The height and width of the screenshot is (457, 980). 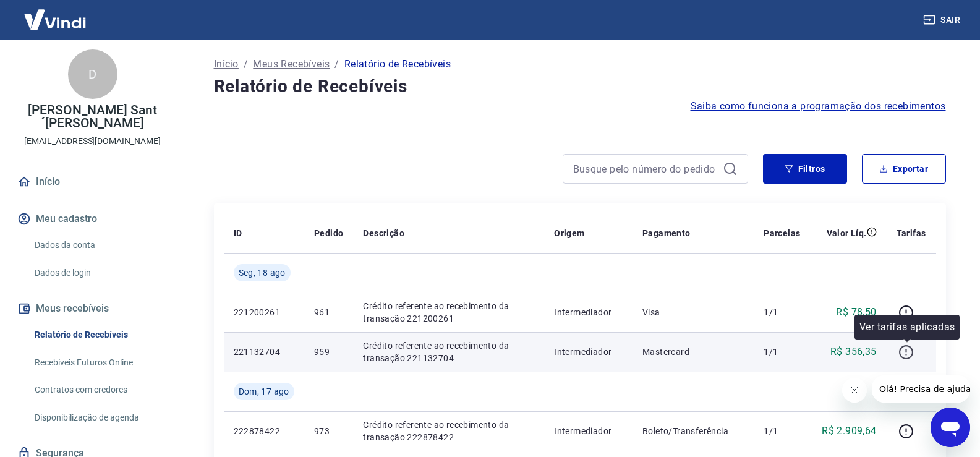 What do you see at coordinates (693, 431) in the screenshot?
I see `p: Boleto/Transferência` at bounding box center [693, 431].